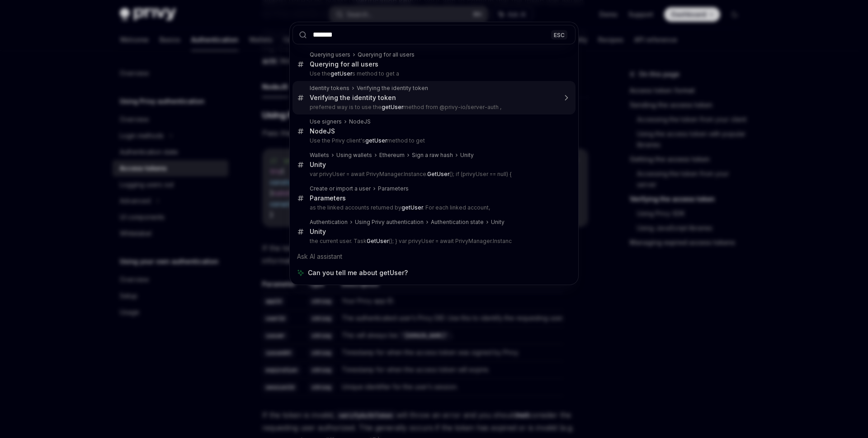 This screenshot has width=868, height=438. What do you see at coordinates (330, 88) in the screenshot?
I see `div: Identity tokens` at bounding box center [330, 88].